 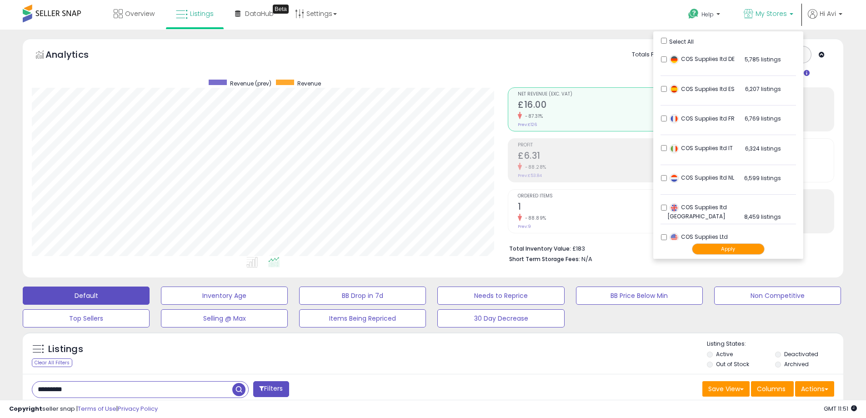 What do you see at coordinates (25, 408) in the screenshot?
I see `strong: Copyright` at bounding box center [25, 408].